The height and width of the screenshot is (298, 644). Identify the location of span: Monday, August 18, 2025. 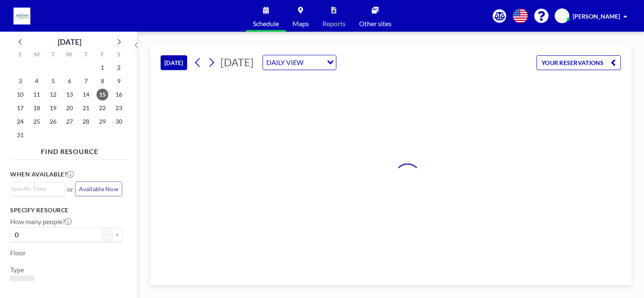
(37, 108).